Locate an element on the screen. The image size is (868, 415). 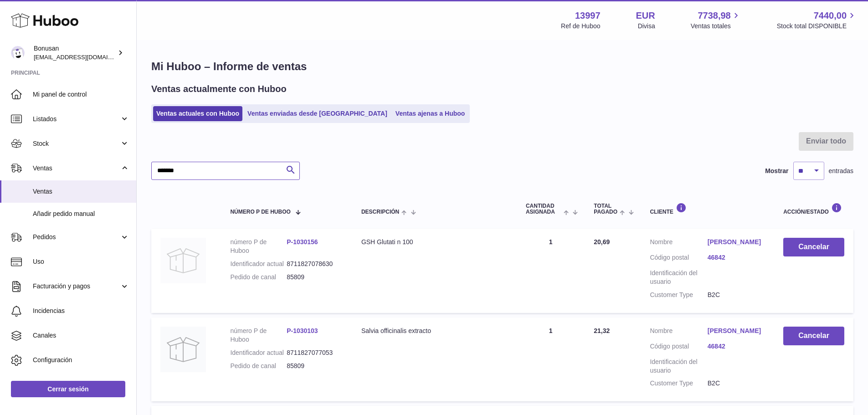
h1: Mi Huboo – Informe de ventas is located at coordinates (502, 67).